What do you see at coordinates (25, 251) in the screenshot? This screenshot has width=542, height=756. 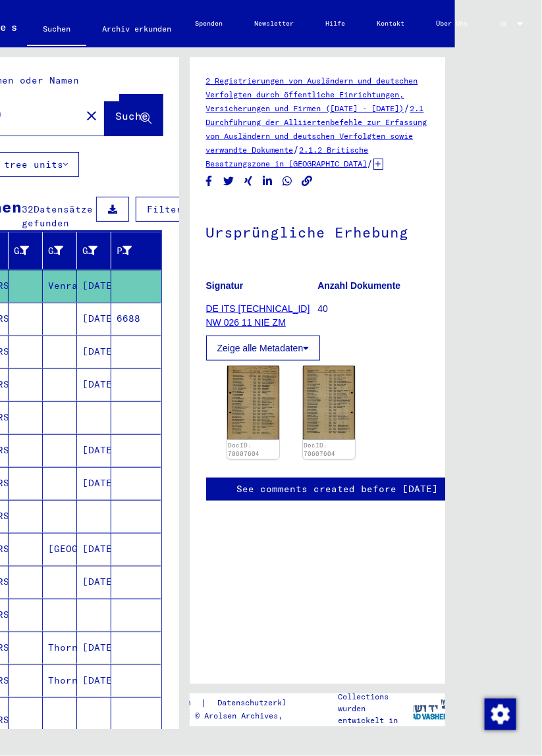 I see `mat-header-cell: Geburtsname` at bounding box center [25, 251].